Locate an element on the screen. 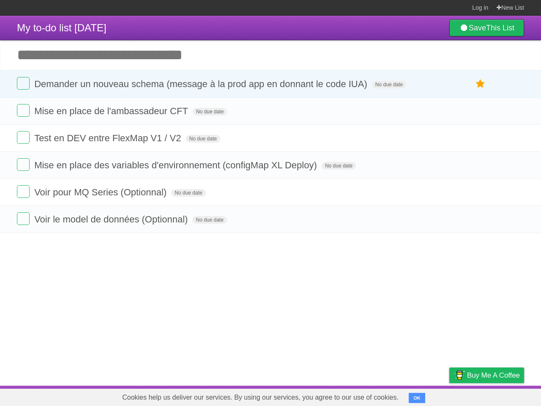  span: Mise en place des variables d'environnement (configMap XL Deploy) is located at coordinates (177, 165).